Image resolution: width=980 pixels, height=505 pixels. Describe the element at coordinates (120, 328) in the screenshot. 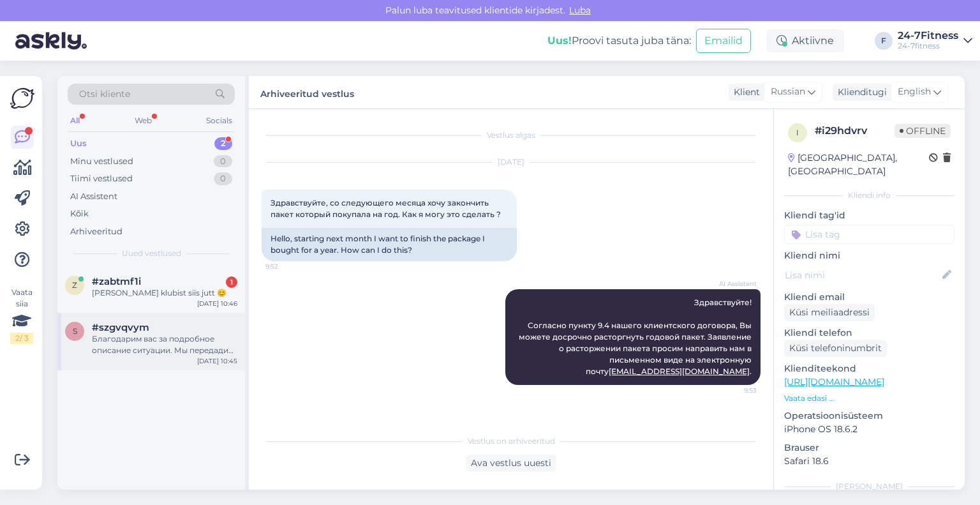

I see `span: #szgvqvym` at that location.